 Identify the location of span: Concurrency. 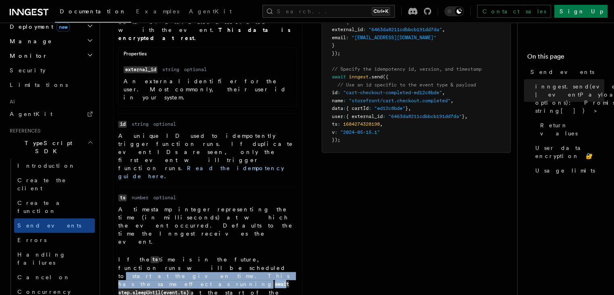
(44, 292).